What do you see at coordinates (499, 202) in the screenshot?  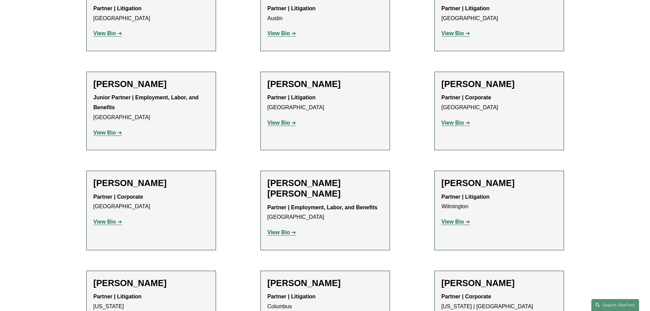 I see `p: Wilmington` at bounding box center [499, 202].